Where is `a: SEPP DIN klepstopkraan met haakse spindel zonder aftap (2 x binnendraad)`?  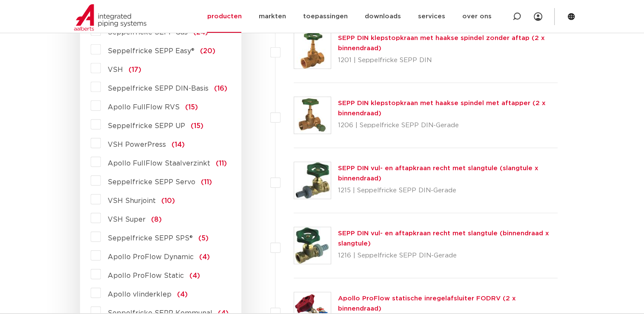 a: SEPP DIN klepstopkraan met haakse spindel zonder aftap (2 x binnendraad) is located at coordinates (441, 43).